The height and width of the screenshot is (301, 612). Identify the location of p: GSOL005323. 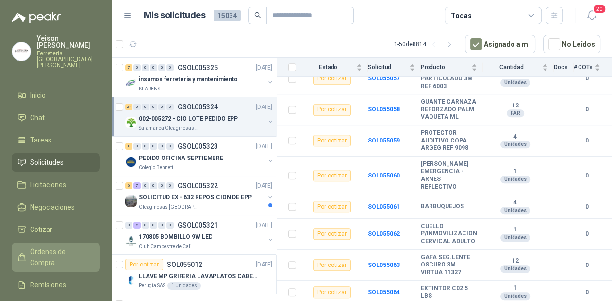
(198, 146).